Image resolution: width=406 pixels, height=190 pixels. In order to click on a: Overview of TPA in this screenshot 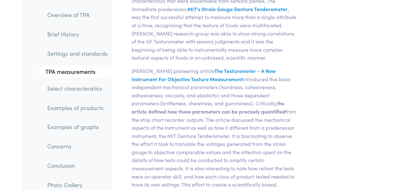, I will do `click(77, 15)`.